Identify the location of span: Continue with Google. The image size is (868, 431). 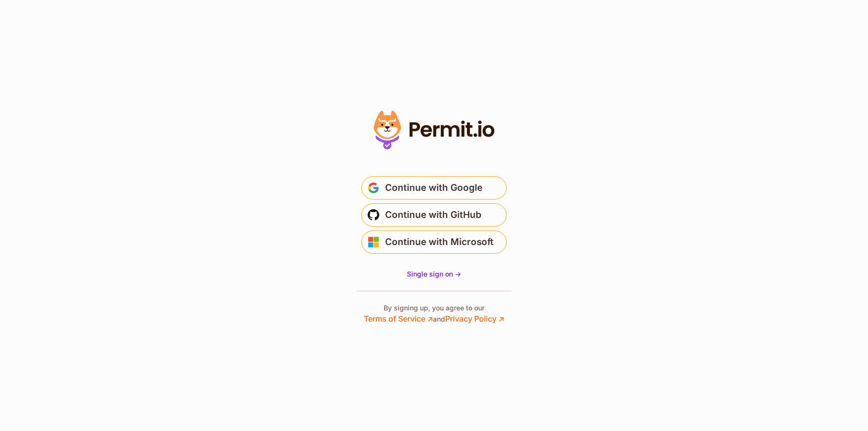
(434, 188).